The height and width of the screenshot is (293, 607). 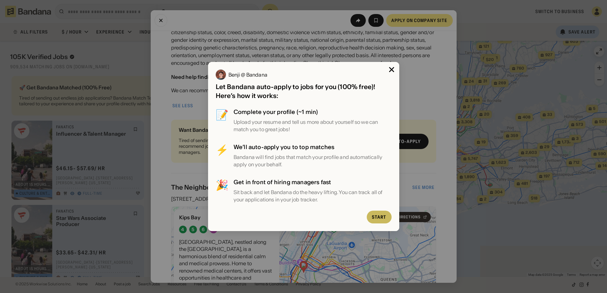 What do you see at coordinates (313, 182) in the screenshot?
I see `div: Get in front of hiring managers fast` at bounding box center [313, 182].